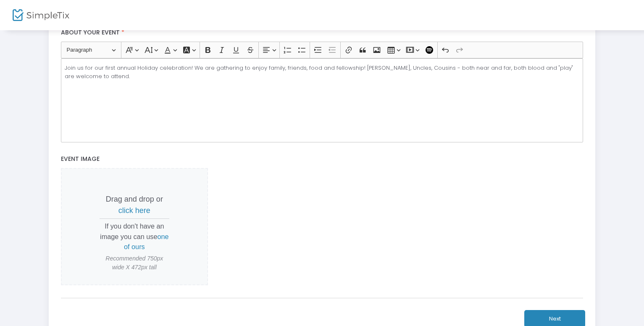 Image resolution: width=644 pixels, height=326 pixels. What do you see at coordinates (134, 205) in the screenshot?
I see `p: Drag and drop or` at bounding box center [134, 205].